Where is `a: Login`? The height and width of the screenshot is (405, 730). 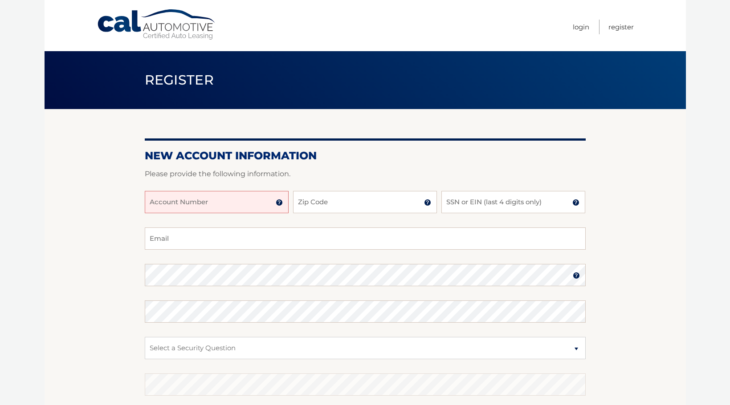
a: Login is located at coordinates (580, 27).